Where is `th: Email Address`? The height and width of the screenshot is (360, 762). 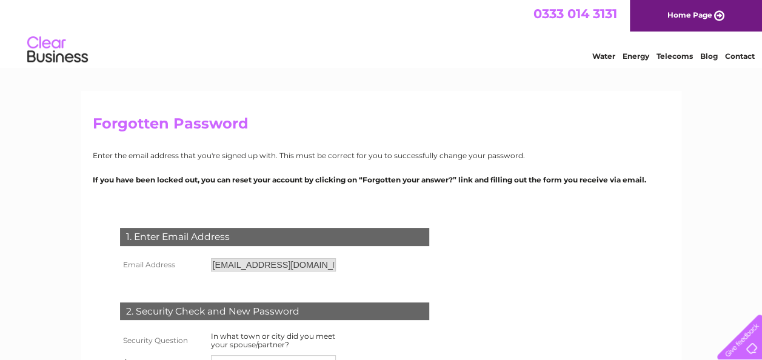 th: Email Address is located at coordinates (162, 265).